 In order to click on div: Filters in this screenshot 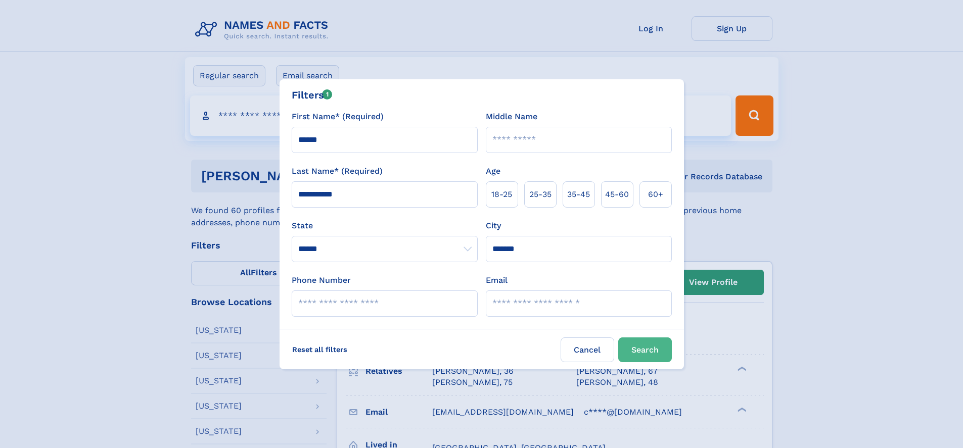, I will do `click(312, 95)`.